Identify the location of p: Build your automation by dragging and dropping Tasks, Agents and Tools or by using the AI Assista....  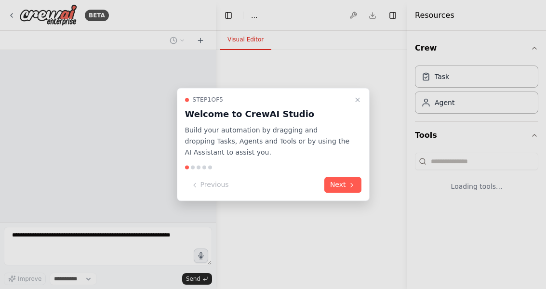
(267, 141).